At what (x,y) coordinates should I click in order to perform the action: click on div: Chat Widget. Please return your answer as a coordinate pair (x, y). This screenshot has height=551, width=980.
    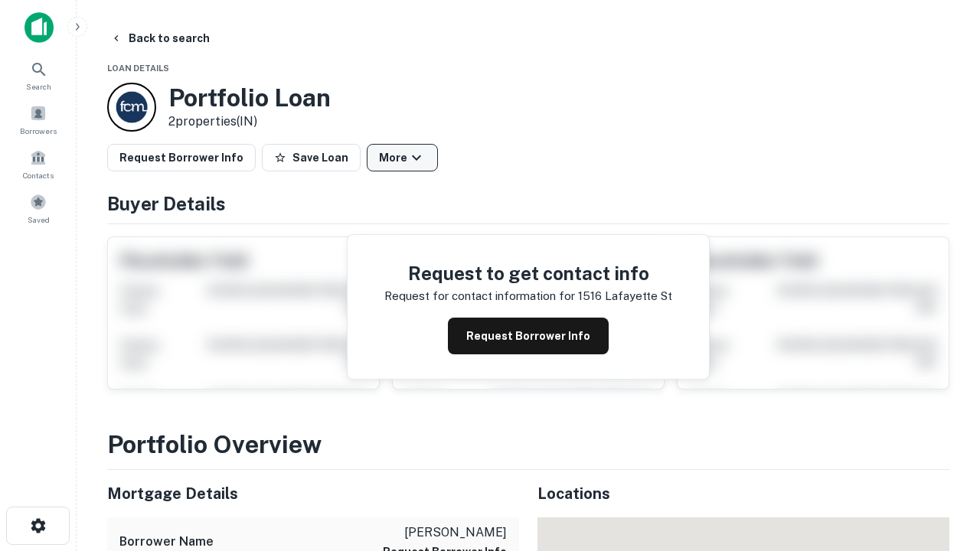
    Looking at the image, I should click on (942, 465).